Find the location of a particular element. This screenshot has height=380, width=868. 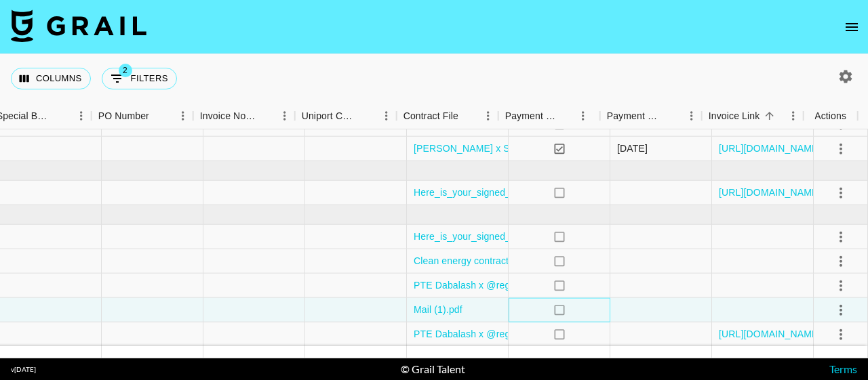

div: © Grail Talent is located at coordinates (433, 370).